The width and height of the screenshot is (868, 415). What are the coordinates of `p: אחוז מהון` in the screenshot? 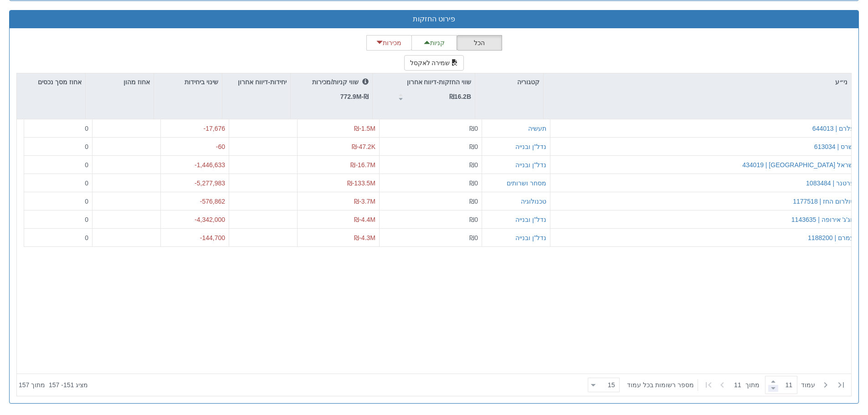 It's located at (137, 82).